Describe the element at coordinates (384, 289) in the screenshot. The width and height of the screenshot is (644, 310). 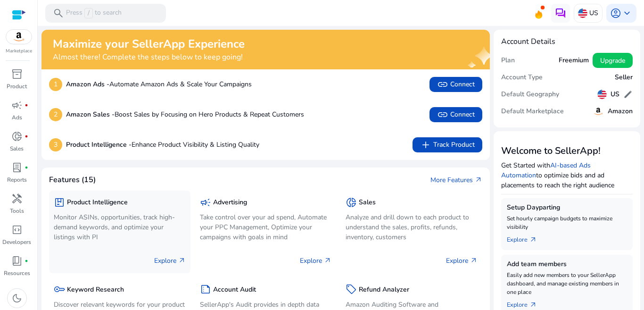
I see `h5: Refund Analyzer` at that location.